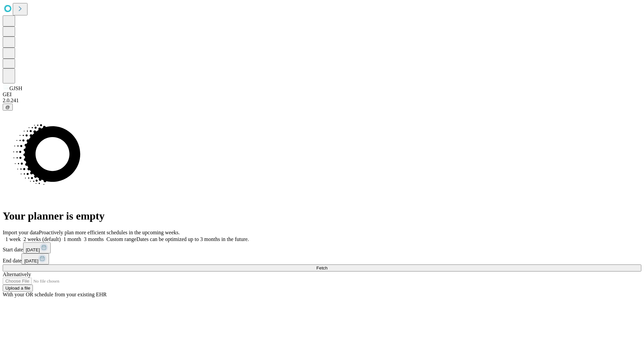 The width and height of the screenshot is (644, 362). I want to click on button: Fetch, so click(322, 268).